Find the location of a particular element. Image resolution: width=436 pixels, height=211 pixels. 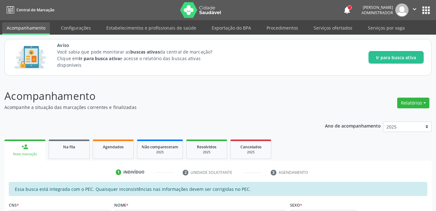

p: Ano de acompanhamento is located at coordinates (353, 126).